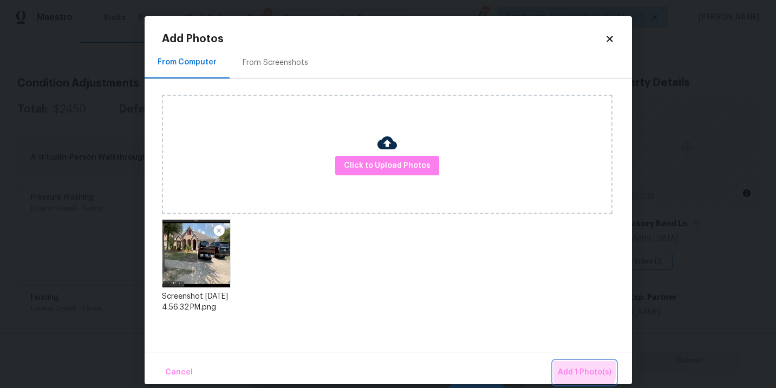 Image resolution: width=776 pixels, height=388 pixels. What do you see at coordinates (187, 62) in the screenshot?
I see `div: From Computer` at bounding box center [187, 62].